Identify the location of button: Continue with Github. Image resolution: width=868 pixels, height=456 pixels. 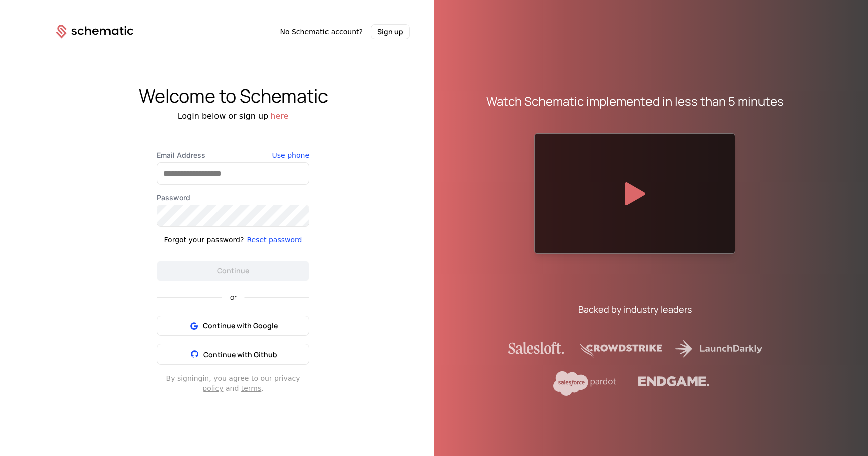
(233, 354).